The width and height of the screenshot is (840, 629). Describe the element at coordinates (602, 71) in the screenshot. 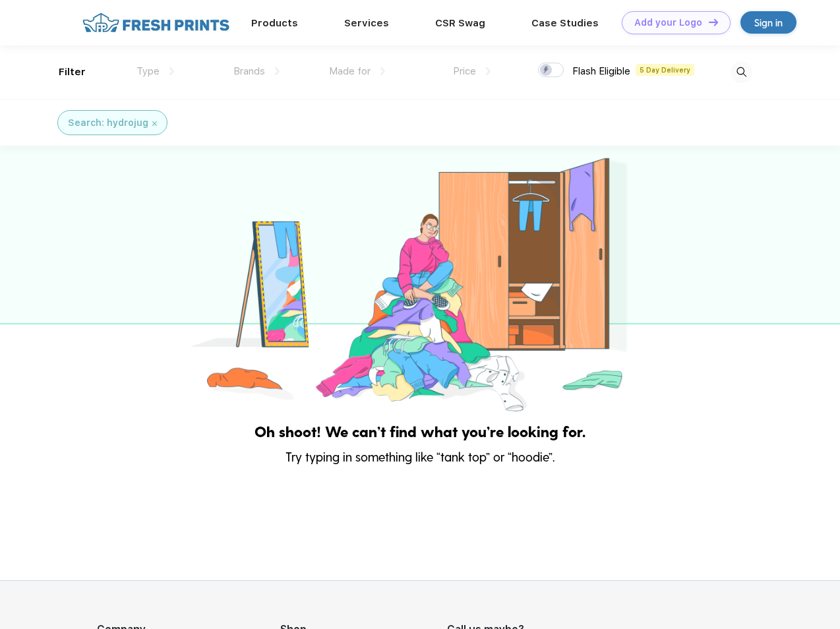

I see `span: Flash Eligible` at that location.